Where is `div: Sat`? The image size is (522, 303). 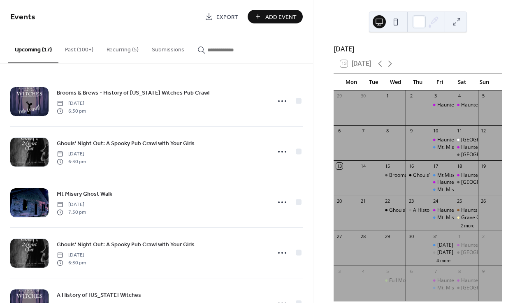
div: Sat is located at coordinates (462, 82).